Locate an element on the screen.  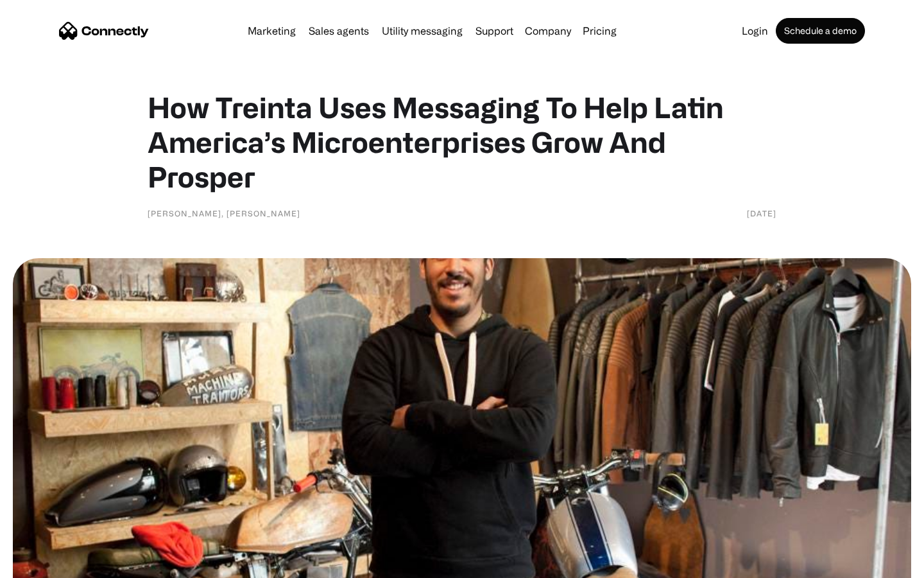
h1: How Treinta Uses Messaging To Help Latin America’s Microenterprises Grow And Prosper is located at coordinates (462, 142).